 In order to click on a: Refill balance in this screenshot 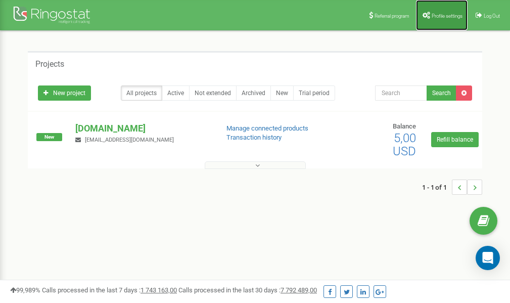, I will do `click(455, 139)`.